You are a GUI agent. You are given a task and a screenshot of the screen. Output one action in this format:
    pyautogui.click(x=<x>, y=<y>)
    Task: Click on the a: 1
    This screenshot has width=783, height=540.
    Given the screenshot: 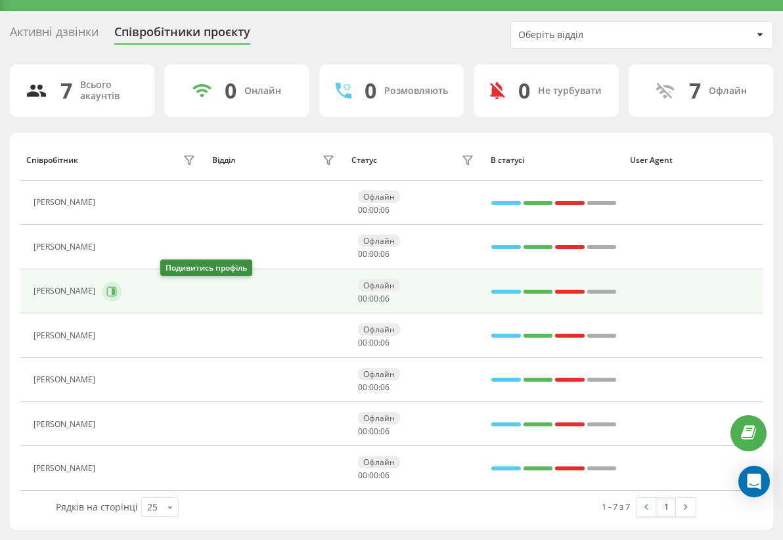 What is the action you would take?
    pyautogui.click(x=666, y=507)
    